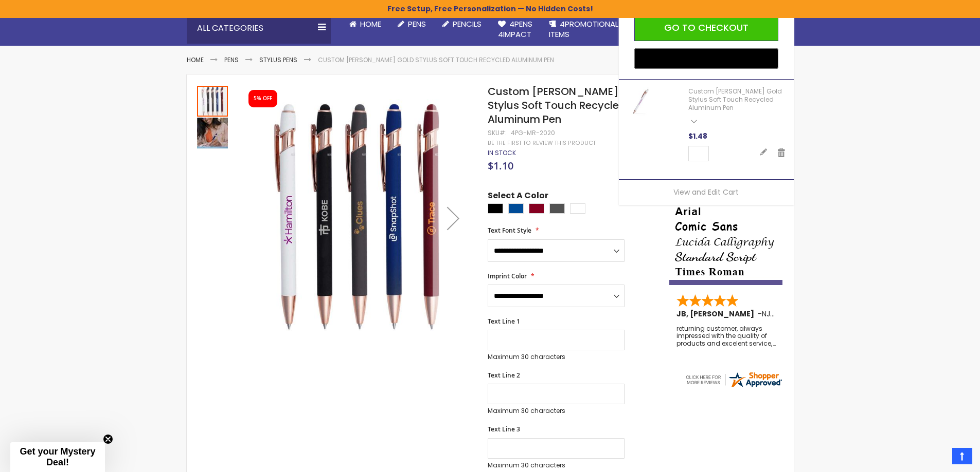 This screenshot has width=980, height=472. What do you see at coordinates (507, 276) in the screenshot?
I see `span: Imprint Color` at bounding box center [507, 276].